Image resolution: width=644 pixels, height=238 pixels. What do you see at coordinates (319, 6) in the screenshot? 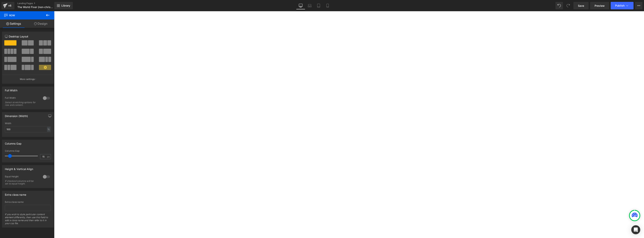
I see `a: Tablet` at bounding box center [319, 6].